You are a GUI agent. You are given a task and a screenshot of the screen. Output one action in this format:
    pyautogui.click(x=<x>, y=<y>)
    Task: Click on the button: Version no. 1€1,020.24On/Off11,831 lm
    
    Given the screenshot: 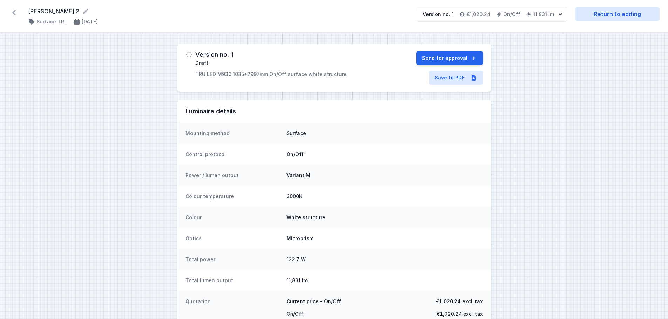 What is the action you would take?
    pyautogui.click(x=492, y=14)
    